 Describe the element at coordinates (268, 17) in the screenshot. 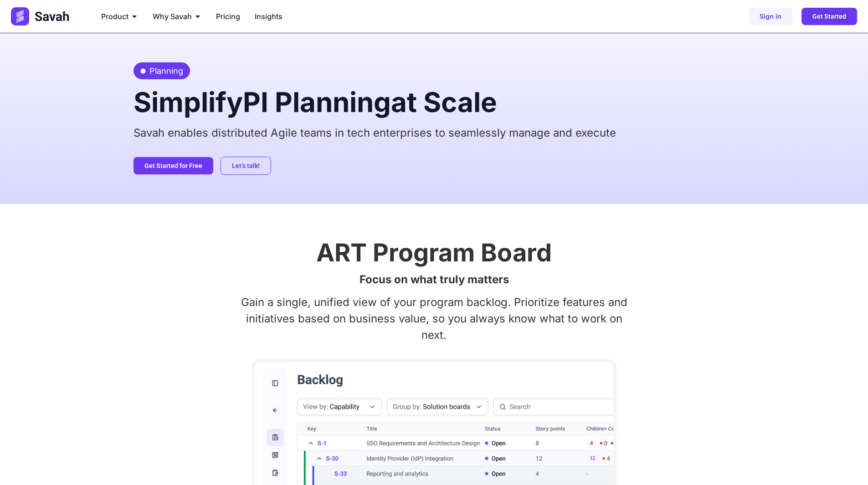

I see `a: Insights` at that location.